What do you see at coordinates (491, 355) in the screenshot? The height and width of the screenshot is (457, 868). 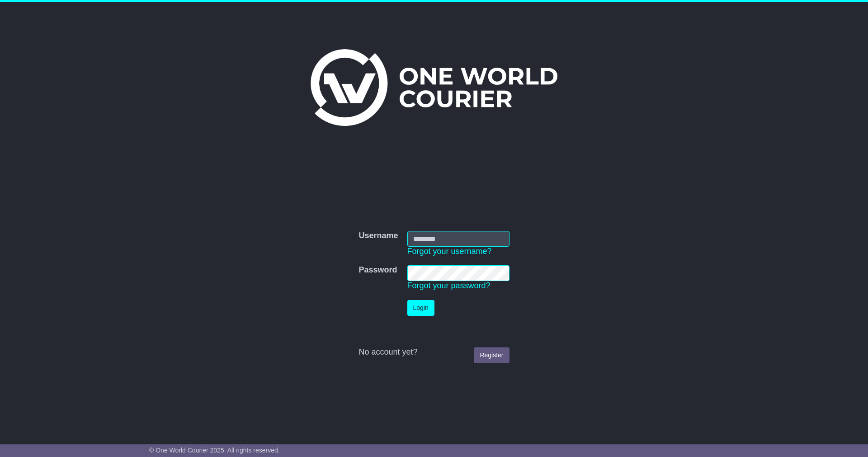 I see `a: Register` at bounding box center [491, 355].